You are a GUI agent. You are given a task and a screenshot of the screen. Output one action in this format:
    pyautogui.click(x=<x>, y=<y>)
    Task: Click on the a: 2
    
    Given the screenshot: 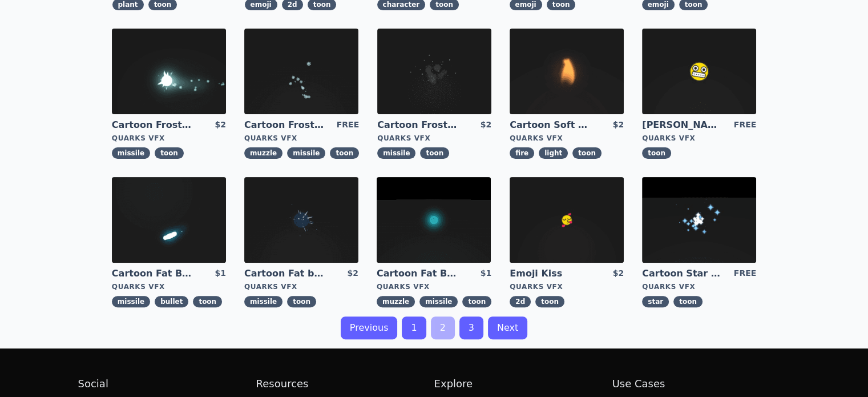 What is the action you would take?
    pyautogui.click(x=443, y=328)
    